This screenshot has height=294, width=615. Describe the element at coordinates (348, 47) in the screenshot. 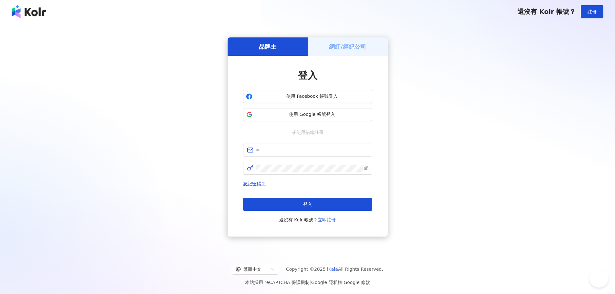

I see `h5: 網紅/經紀公司` at that location.